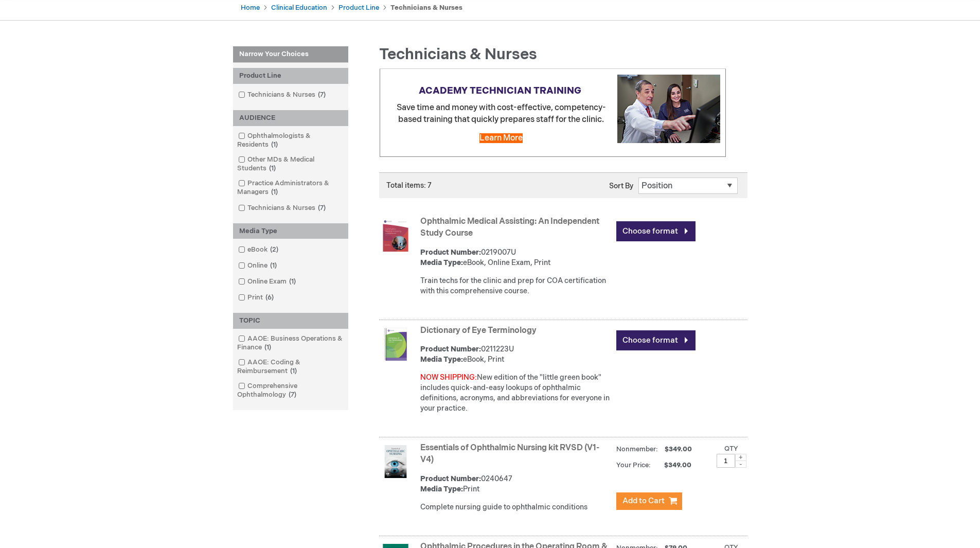  Describe the element at coordinates (643, 501) in the screenshot. I see `span: Add to Cart` at that location.